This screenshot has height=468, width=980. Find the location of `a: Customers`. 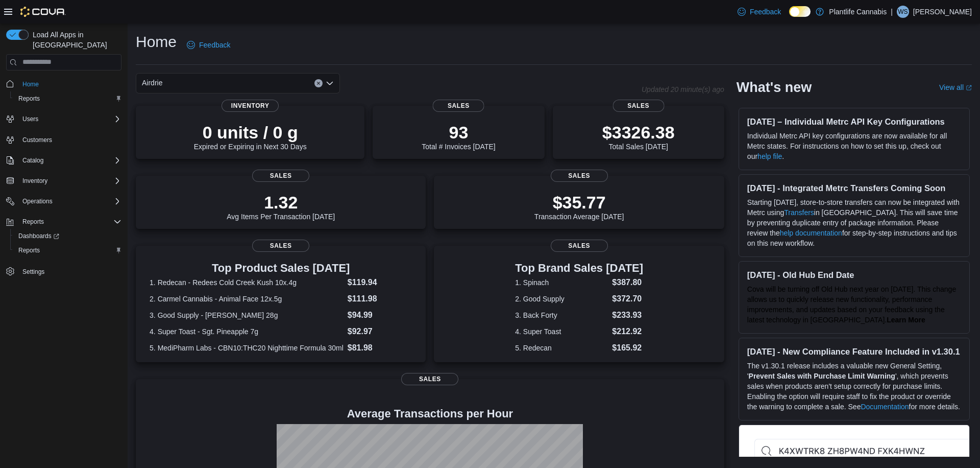

a: Customers is located at coordinates (37, 140).